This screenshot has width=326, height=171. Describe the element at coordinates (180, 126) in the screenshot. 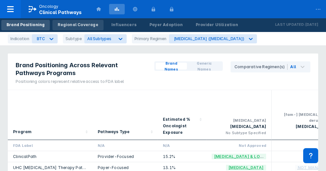

I see `div: Estimated % Oncologist Exposure` at that location.